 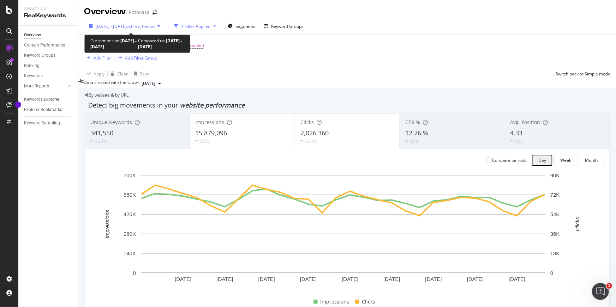 I want to click on div: Keywords, so click(x=33, y=76).